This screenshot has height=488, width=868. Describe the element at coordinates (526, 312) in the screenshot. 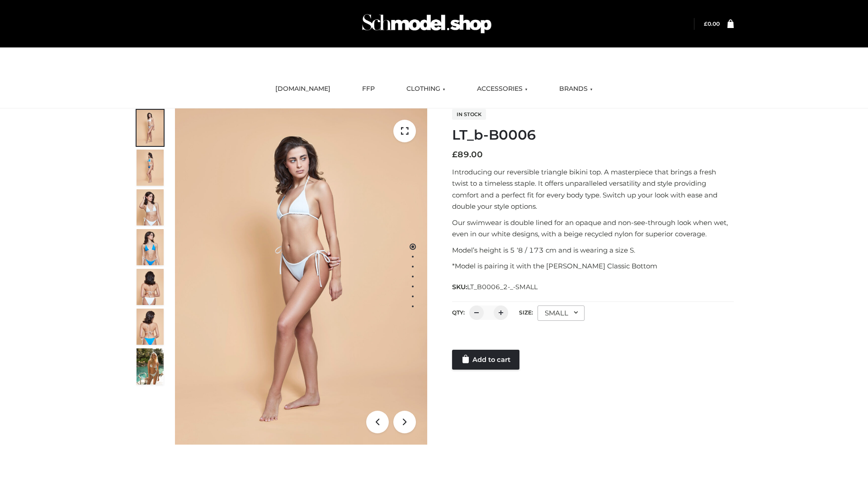

I see `label: Size:` at that location.